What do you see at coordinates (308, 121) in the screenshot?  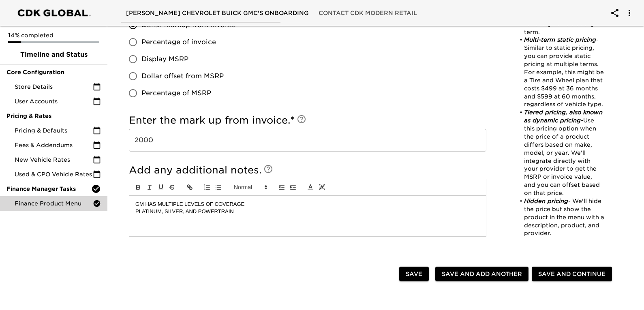 I see `h5: Enter the mark up from invoice.` at bounding box center [308, 121].